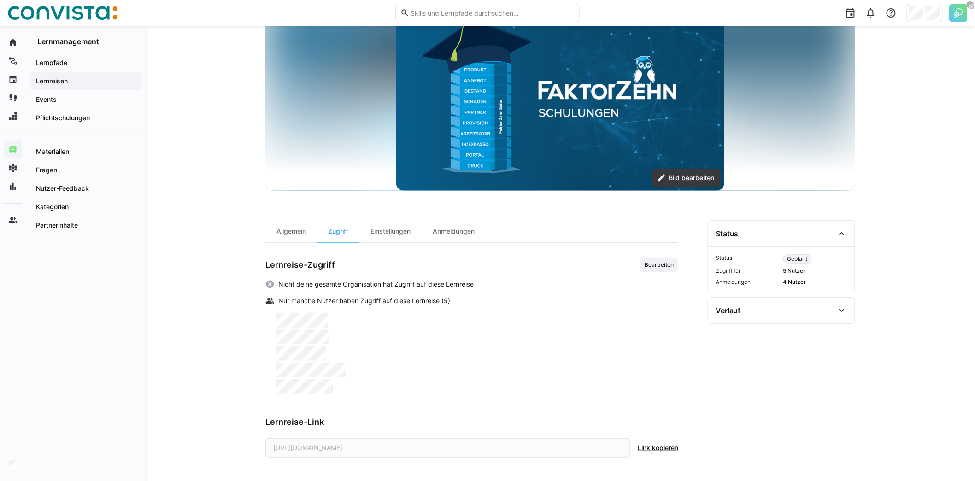  What do you see at coordinates (748, 271) in the screenshot?
I see `span: Zugriff für` at bounding box center [748, 271].